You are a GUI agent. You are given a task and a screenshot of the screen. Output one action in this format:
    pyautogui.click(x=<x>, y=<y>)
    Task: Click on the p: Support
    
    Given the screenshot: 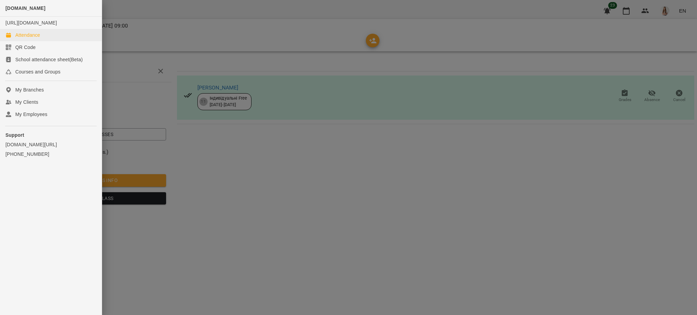 What is the action you would take?
    pyautogui.click(x=51, y=135)
    